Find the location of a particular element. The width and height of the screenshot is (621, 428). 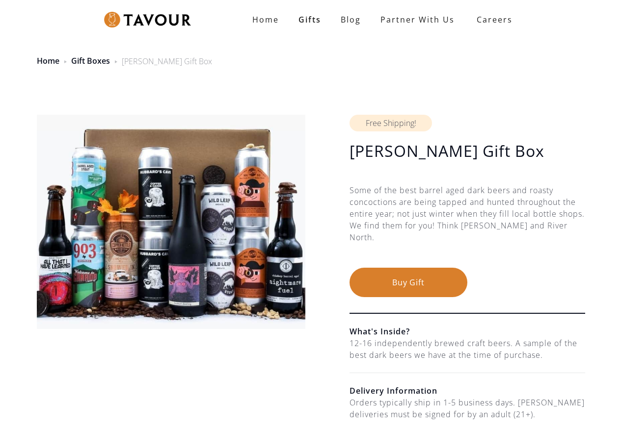

div: Free Shipping! is located at coordinates (390, 123).